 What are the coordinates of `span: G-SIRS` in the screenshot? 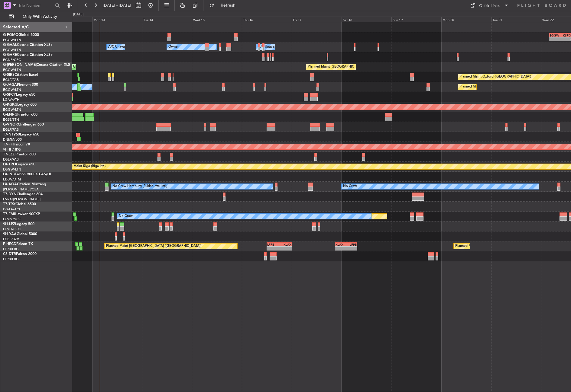 It's located at (9, 75).